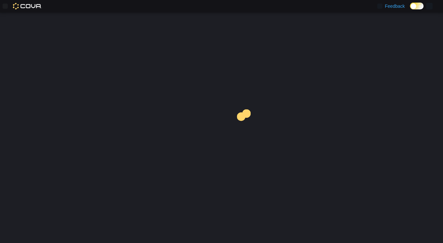 This screenshot has width=443, height=243. Describe the element at coordinates (416, 6) in the screenshot. I see `input: Dark Mode` at that location.